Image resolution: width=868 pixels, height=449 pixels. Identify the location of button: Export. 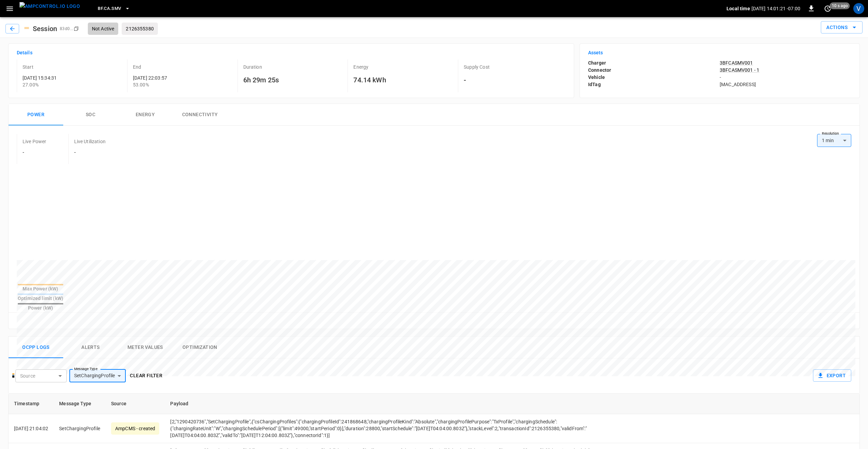
(832, 376).